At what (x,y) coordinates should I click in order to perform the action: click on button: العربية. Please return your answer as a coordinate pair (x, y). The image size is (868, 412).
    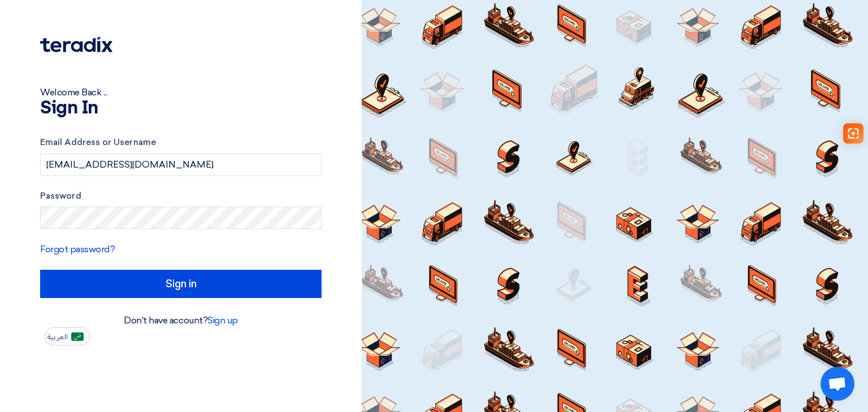
    Looking at the image, I should click on (67, 337).